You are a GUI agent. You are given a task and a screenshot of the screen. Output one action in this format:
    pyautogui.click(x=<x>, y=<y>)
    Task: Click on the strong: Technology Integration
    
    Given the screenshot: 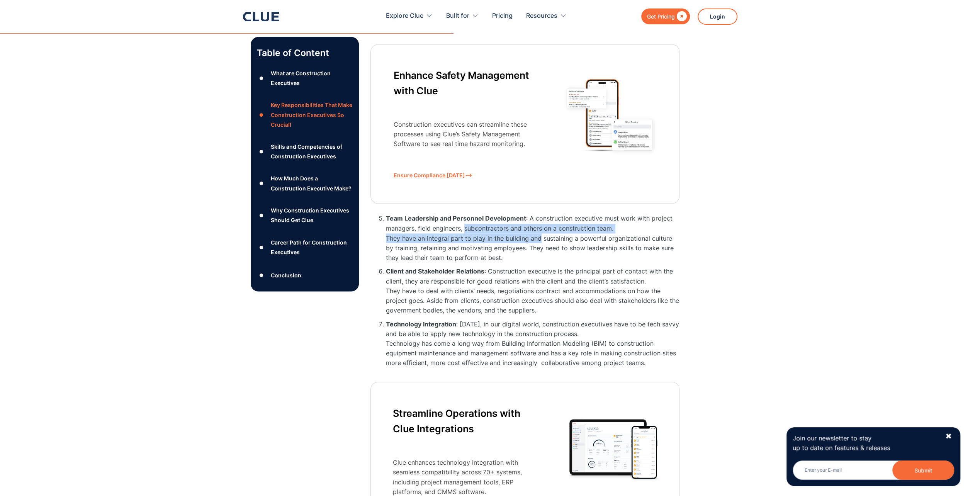 What is the action you would take?
    pyautogui.click(x=421, y=324)
    